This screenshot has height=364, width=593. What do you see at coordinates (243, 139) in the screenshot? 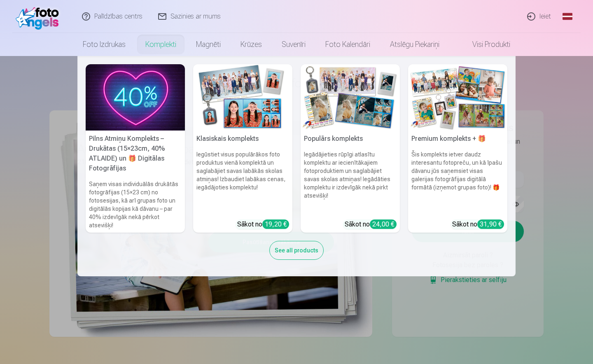
I see `h5: Klasiskais komplekts` at bounding box center [243, 139].